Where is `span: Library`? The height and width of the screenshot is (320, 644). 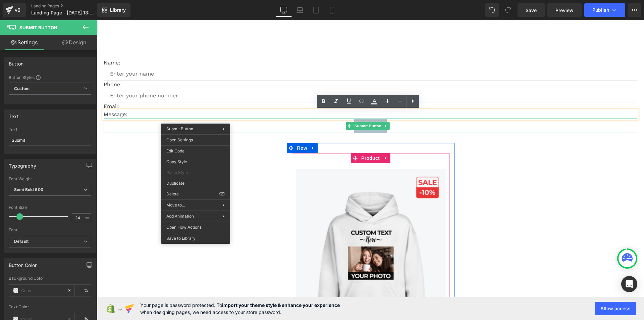
span: Library is located at coordinates (118, 10).